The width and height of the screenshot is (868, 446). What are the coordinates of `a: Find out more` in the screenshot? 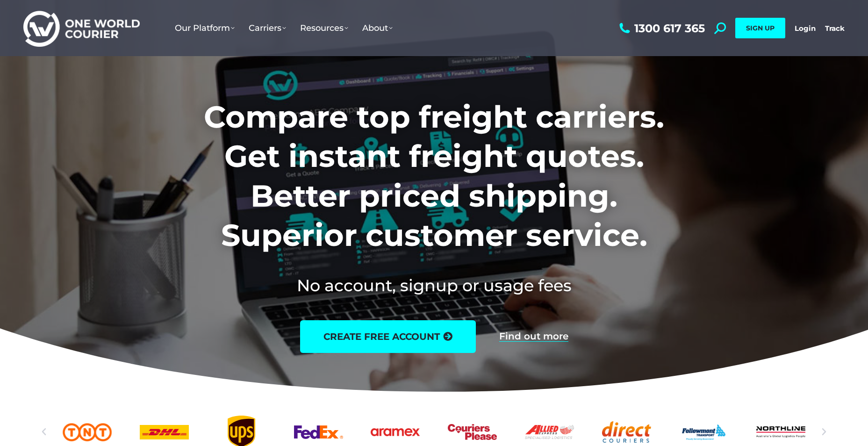 It's located at (534, 337).